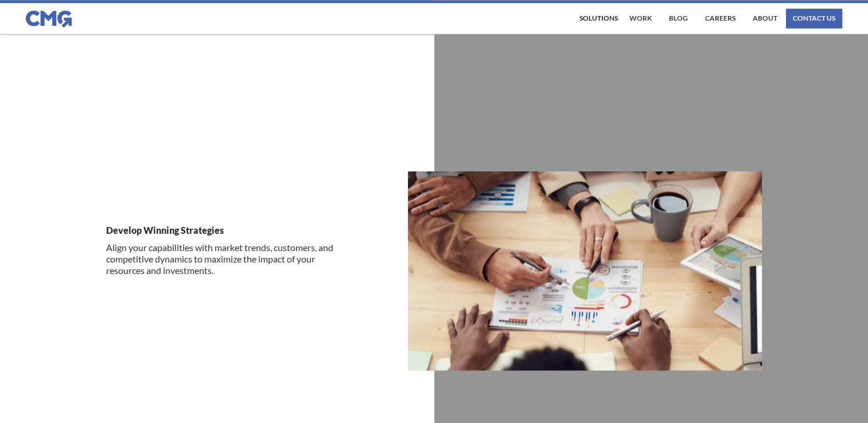  I want to click on div: contact us, so click(814, 18).